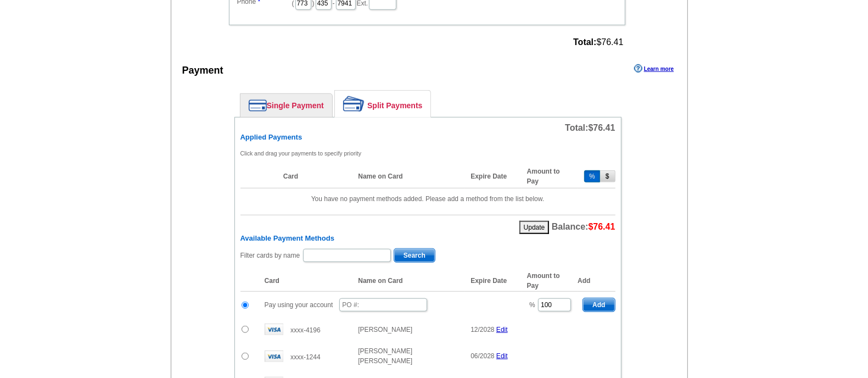 The width and height of the screenshot is (868, 378). I want to click on a: Learn more, so click(655, 69).